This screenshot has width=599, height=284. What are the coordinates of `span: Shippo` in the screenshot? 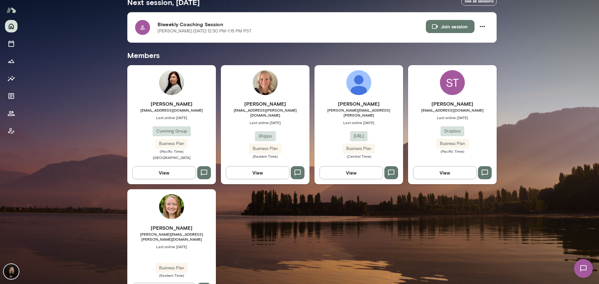 It's located at (265, 136).